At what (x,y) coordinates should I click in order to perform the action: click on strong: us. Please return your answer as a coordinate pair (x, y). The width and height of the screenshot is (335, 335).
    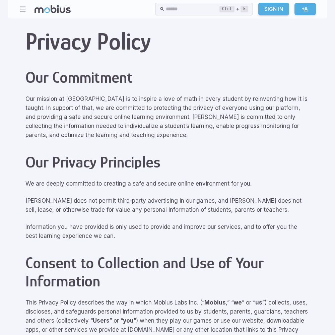
    Looking at the image, I should click on (258, 302).